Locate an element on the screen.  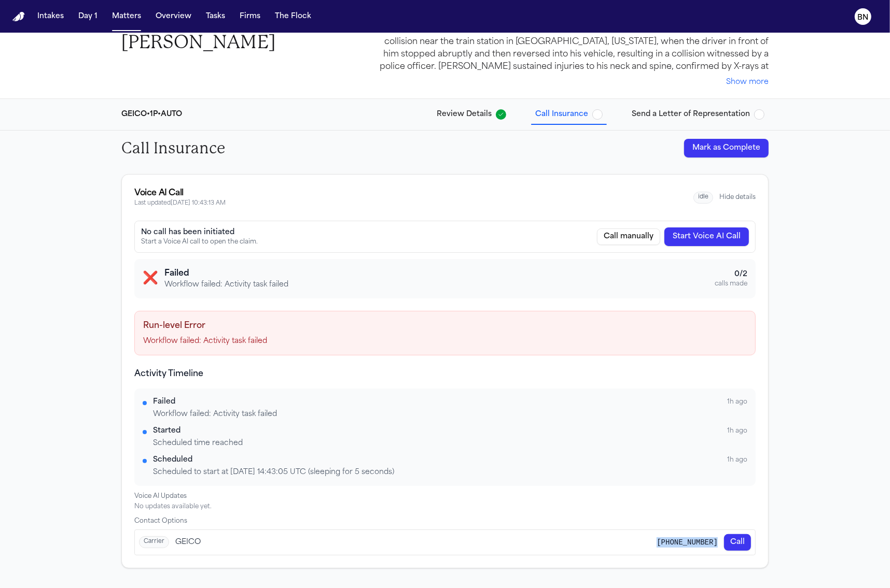
button: Firms is located at coordinates (250, 16).